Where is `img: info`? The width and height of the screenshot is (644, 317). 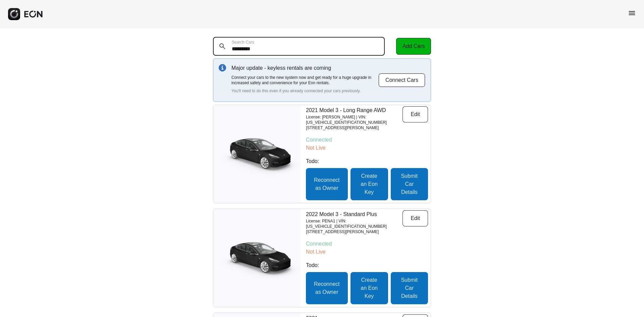
img: info is located at coordinates (222, 68).